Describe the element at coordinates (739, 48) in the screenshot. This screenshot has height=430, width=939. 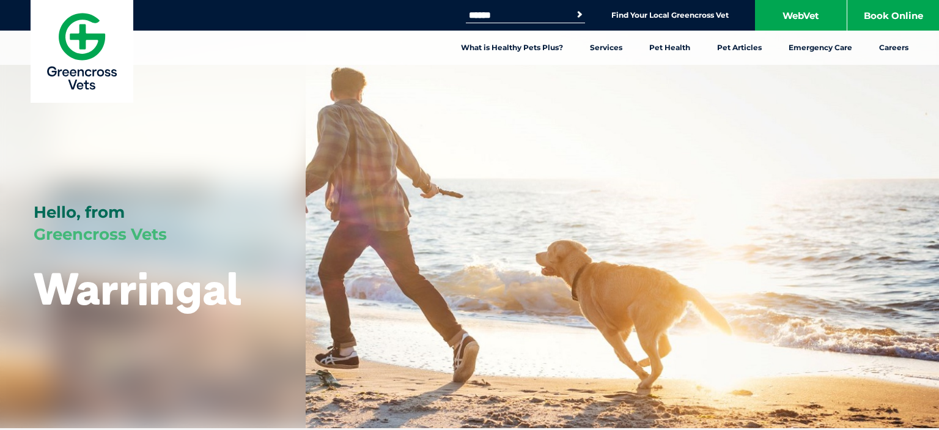
I see `a: Pet Articles` at that location.